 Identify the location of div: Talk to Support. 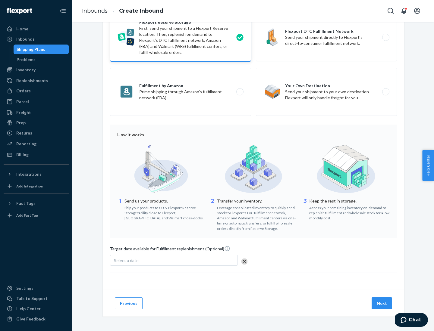
(32, 299).